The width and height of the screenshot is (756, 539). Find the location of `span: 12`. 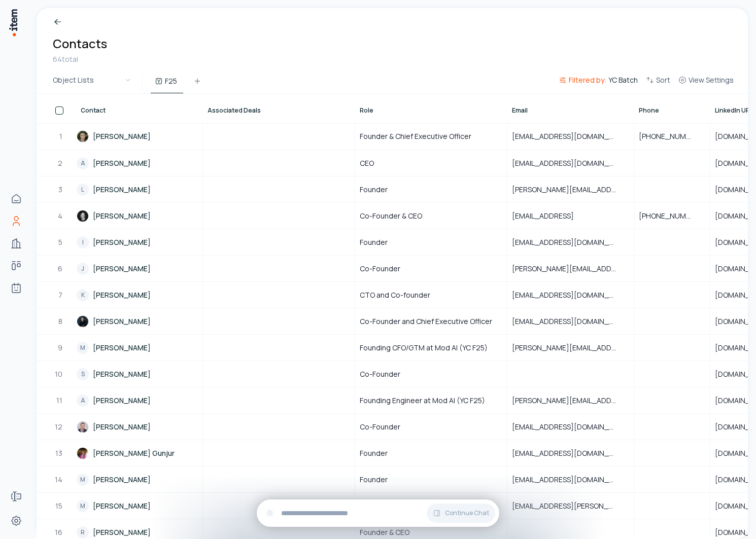

span: 12 is located at coordinates (59, 427).